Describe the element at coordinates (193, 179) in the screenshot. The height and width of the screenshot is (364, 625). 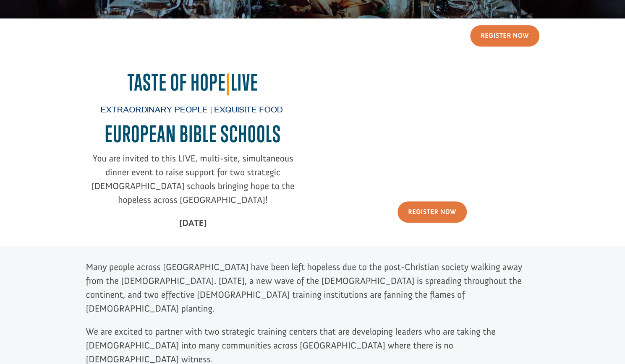
I see `span: You are invited to this LIVE, multi-site, simultaneous dinner event to raise support for two stra...` at that location.